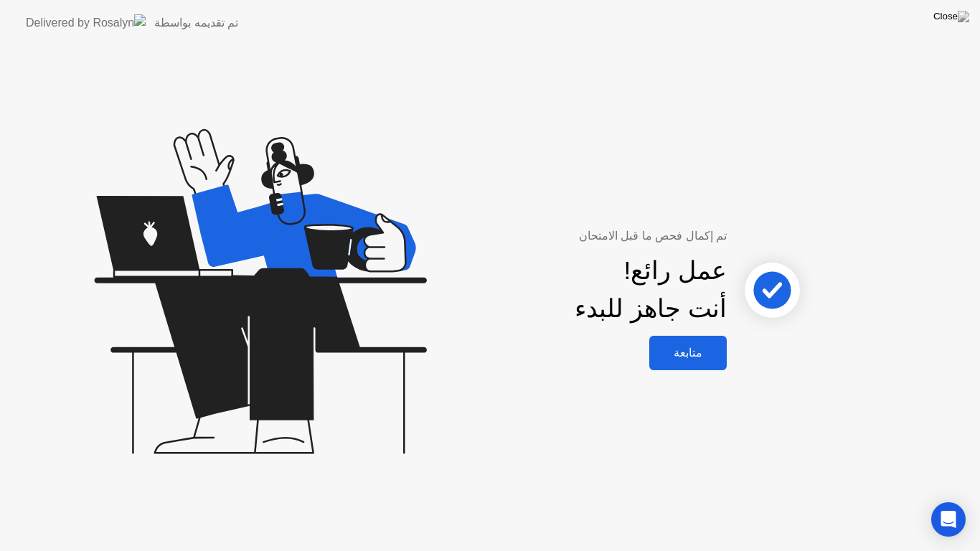 The image size is (980, 551). What do you see at coordinates (196, 23) in the screenshot?
I see `div: تم تقديمه بواسطة` at bounding box center [196, 23].